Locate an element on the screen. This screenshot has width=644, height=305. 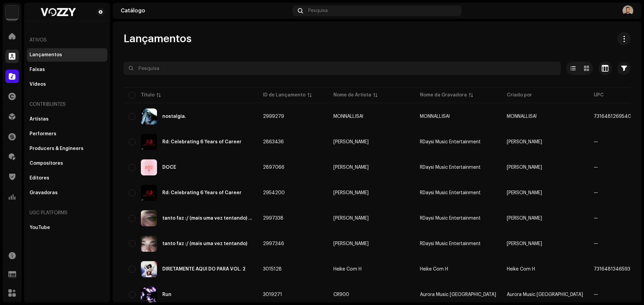
div: Lançamentos is located at coordinates (46, 55).